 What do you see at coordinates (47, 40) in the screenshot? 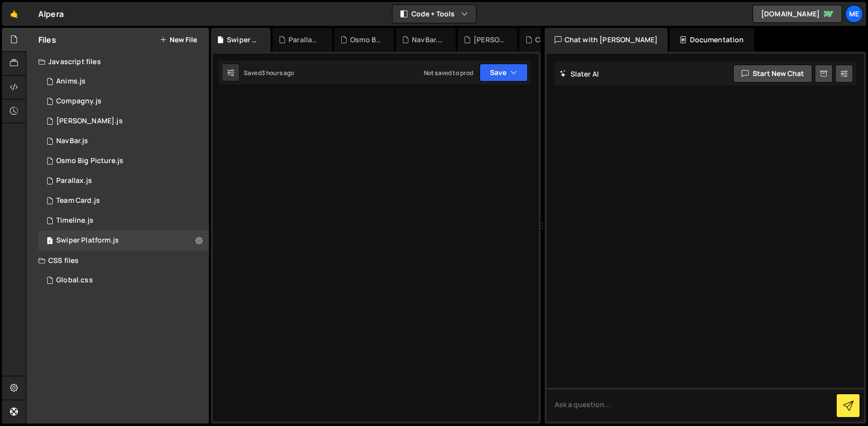
I see `h2: Files` at bounding box center [47, 40].